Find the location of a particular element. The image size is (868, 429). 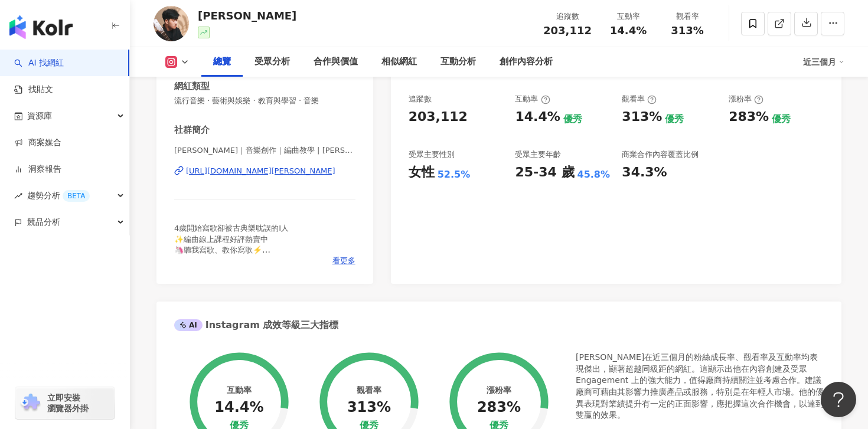

div: 女性 is located at coordinates (422, 172).